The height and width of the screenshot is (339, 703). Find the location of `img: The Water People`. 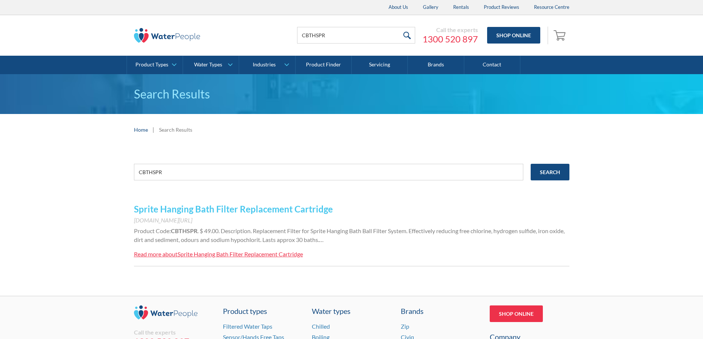

img: The Water People is located at coordinates (167, 35).